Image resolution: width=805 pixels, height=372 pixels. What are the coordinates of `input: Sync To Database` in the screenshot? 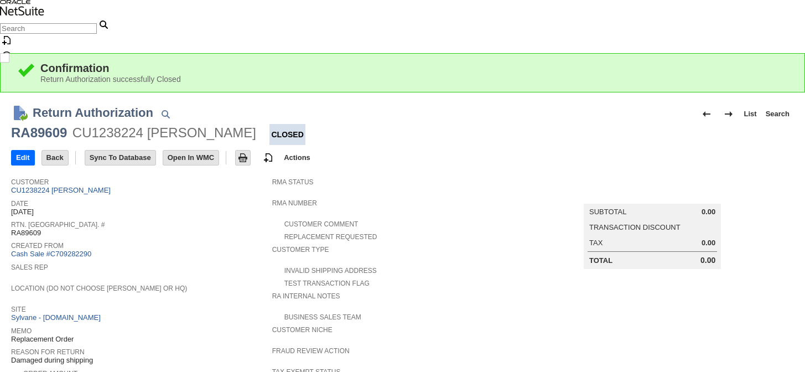 It's located at (120, 158).